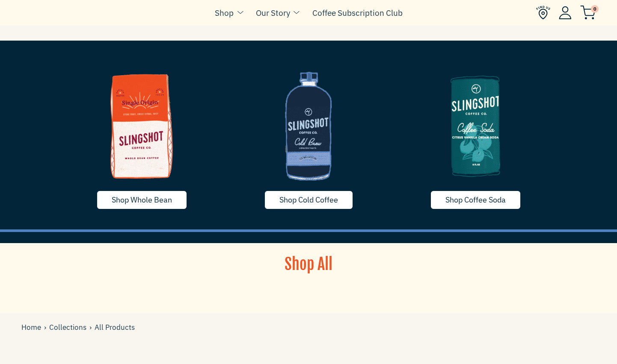  I want to click on a: Our Story, so click(273, 13).